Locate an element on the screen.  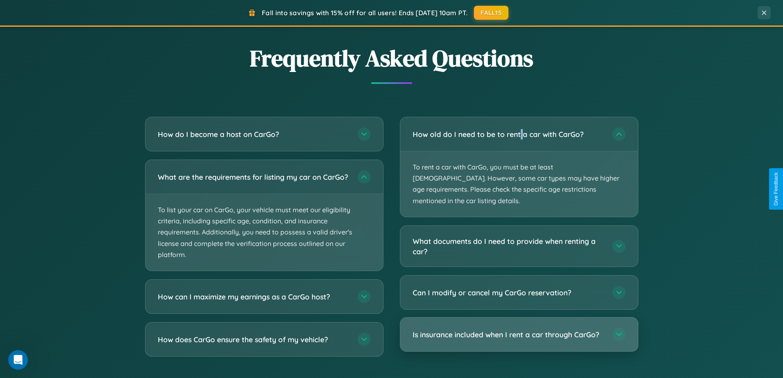
h3: What are the requirements for listing my car on CarGo? is located at coordinates (253, 177).